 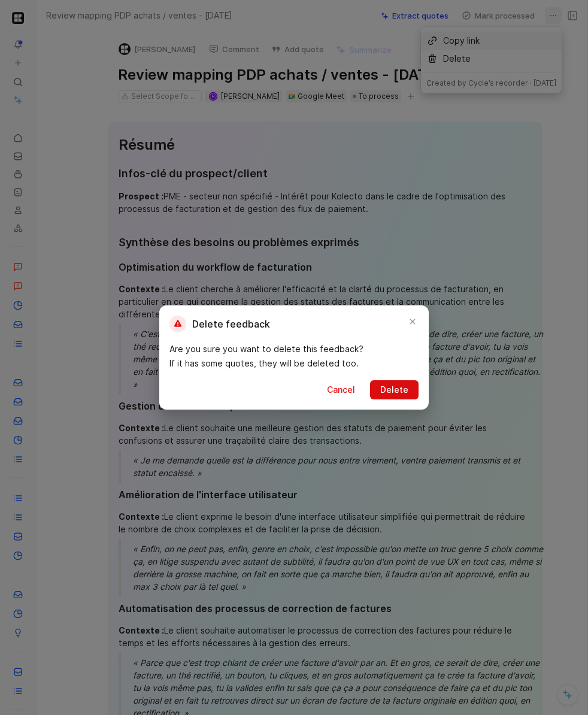 I want to click on h2: Delete feedback, so click(x=220, y=324).